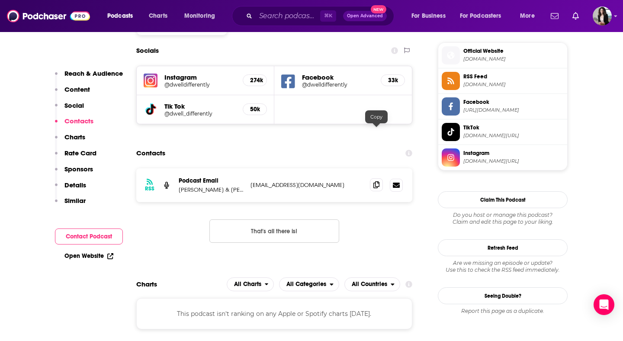 The image size is (623, 341). Describe the element at coordinates (75, 137) in the screenshot. I see `p: Charts` at that location.